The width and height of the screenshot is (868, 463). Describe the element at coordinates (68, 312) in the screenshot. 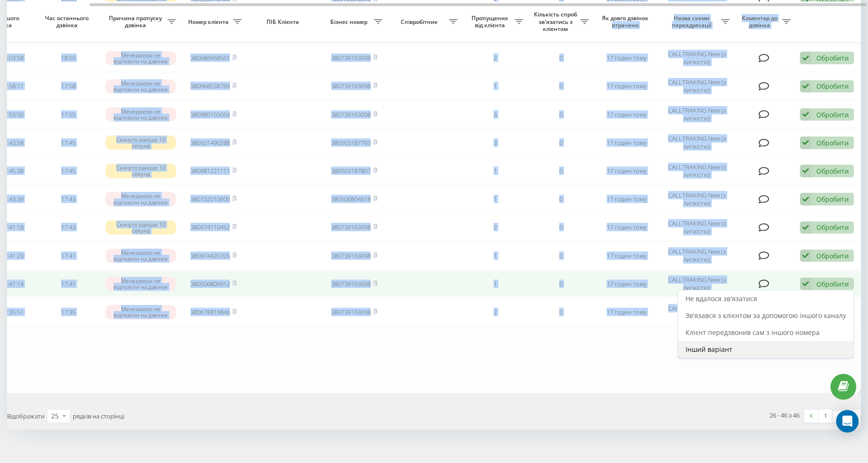

I see `td: 17:35` at that location.